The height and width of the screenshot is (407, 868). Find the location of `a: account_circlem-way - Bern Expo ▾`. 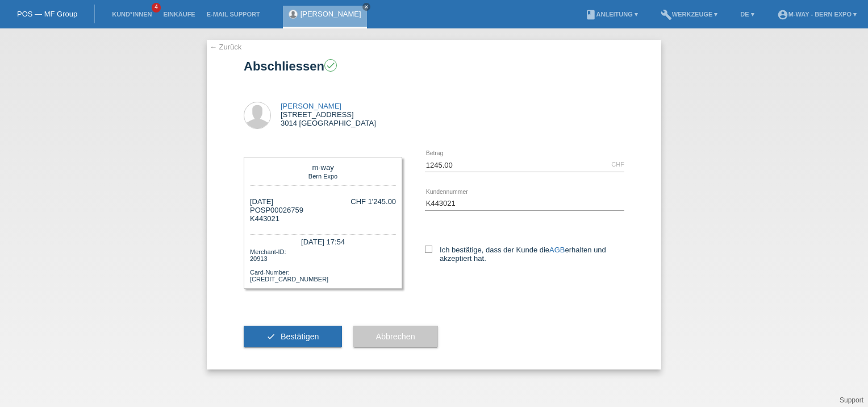

a: account_circlem-way - Bern Expo ▾ is located at coordinates (817, 14).